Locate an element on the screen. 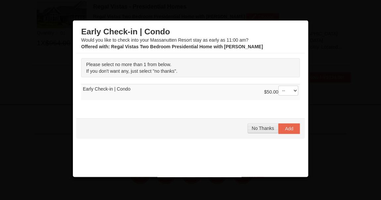 The height and width of the screenshot is (200, 381). span: Add is located at coordinates (289, 129).